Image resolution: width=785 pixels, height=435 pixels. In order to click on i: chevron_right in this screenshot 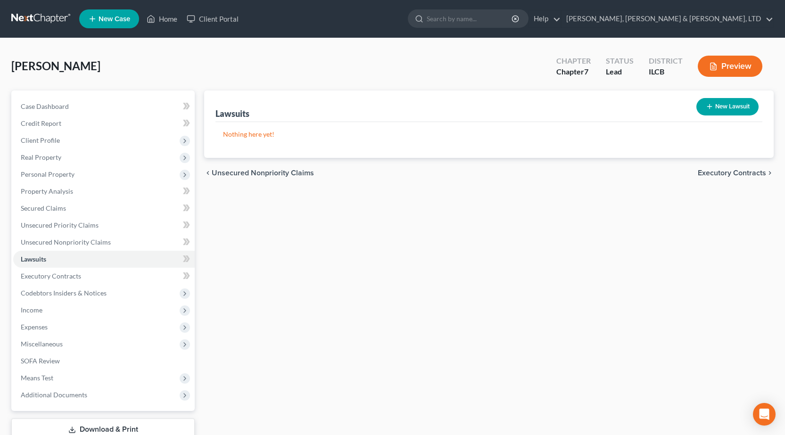, I will do `click(770, 173)`.